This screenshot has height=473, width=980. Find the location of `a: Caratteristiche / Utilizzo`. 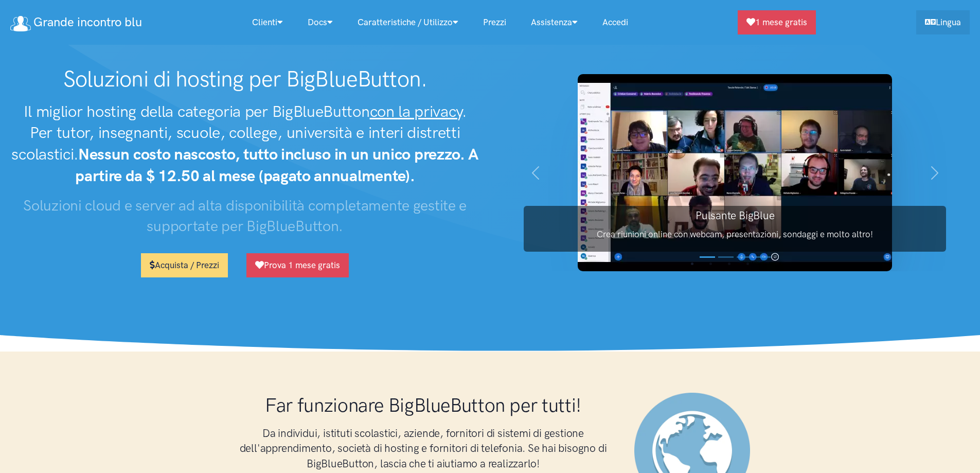

a: Caratteristiche / Utilizzo is located at coordinates (408, 22).